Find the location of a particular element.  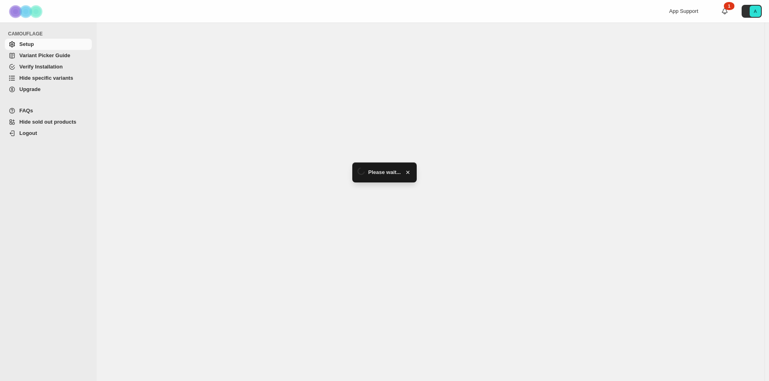

a: Setup is located at coordinates (48, 44).